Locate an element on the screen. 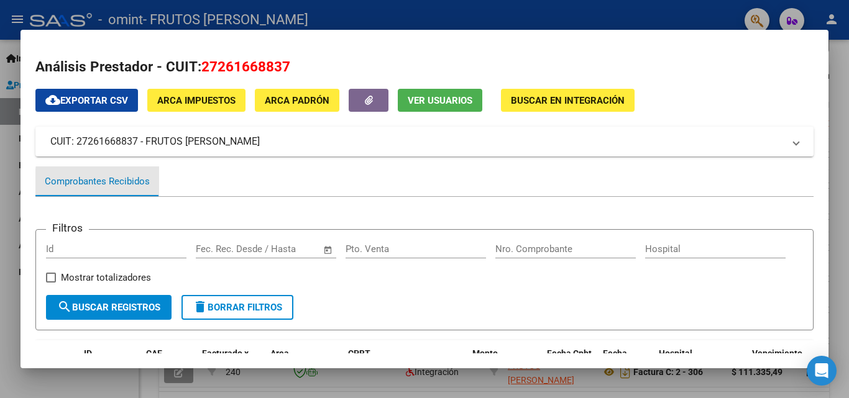  button: ARCA Padrón is located at coordinates (297, 100).